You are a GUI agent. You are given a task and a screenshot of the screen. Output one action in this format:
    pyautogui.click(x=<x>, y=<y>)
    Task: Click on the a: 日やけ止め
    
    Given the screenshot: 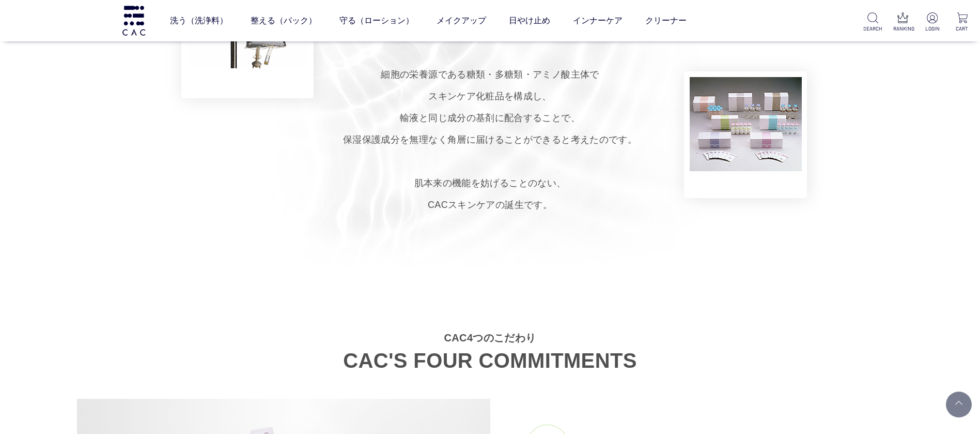 What is the action you would take?
    pyautogui.click(x=530, y=21)
    